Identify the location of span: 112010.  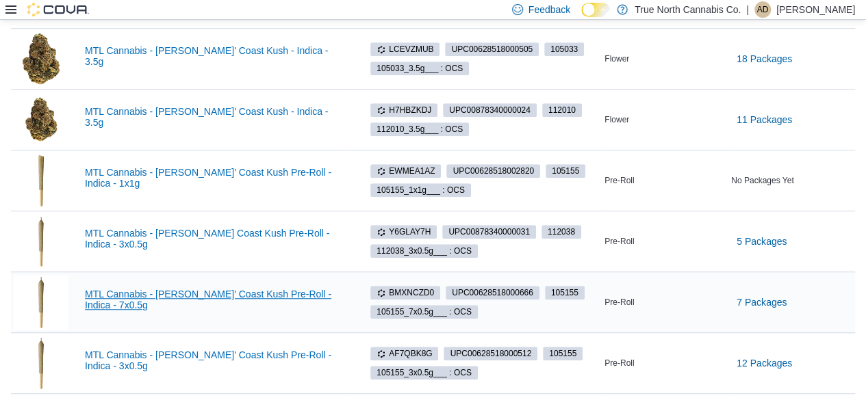
(562, 110).